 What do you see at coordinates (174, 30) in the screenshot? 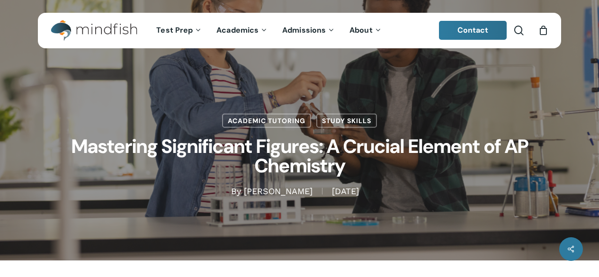
I see `span: Test Prep` at bounding box center [174, 30].